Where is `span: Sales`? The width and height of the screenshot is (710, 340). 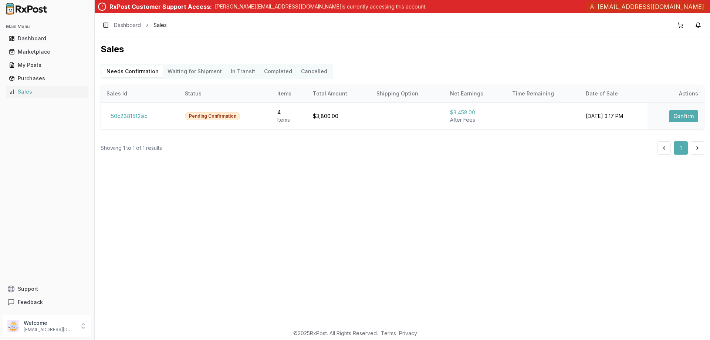 span: Sales is located at coordinates (160, 25).